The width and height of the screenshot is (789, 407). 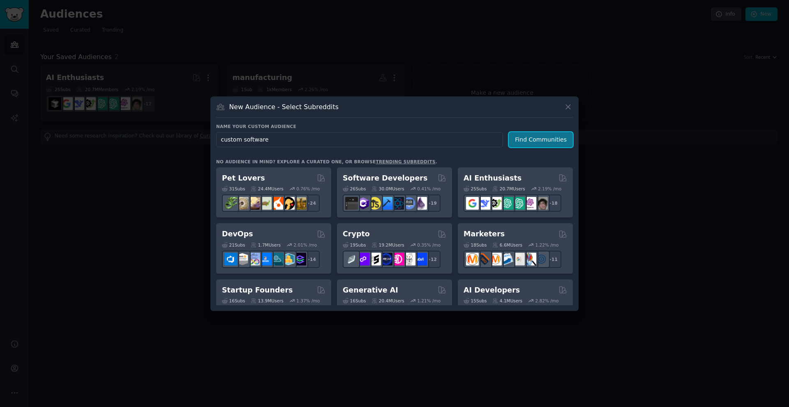 What do you see at coordinates (354, 189) in the screenshot?
I see `div: 26 Sub s` at bounding box center [354, 189].